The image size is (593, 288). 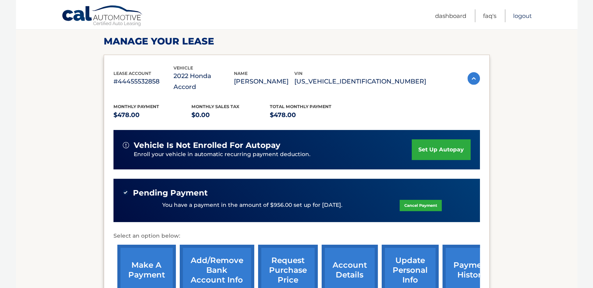 What do you see at coordinates (144, 82) in the screenshot?
I see `p: #44455532858` at bounding box center [144, 82].